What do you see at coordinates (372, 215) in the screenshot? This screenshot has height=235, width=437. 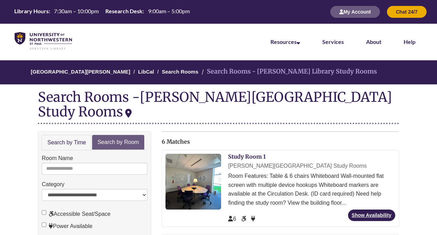 I see `a: Show Availability` at bounding box center [372, 215].